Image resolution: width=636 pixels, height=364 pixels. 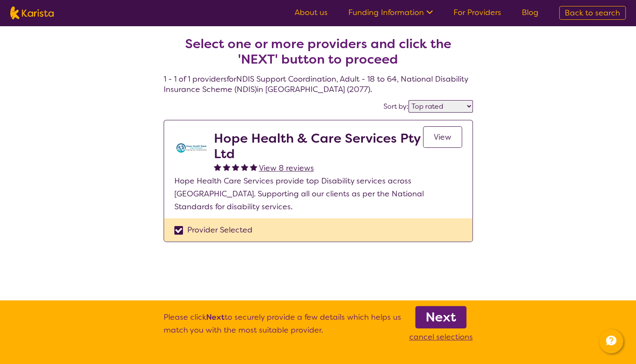 What do you see at coordinates (318, 146) in the screenshot?
I see `h2: Hope Health & Care Services Pty Ltd` at bounding box center [318, 146].